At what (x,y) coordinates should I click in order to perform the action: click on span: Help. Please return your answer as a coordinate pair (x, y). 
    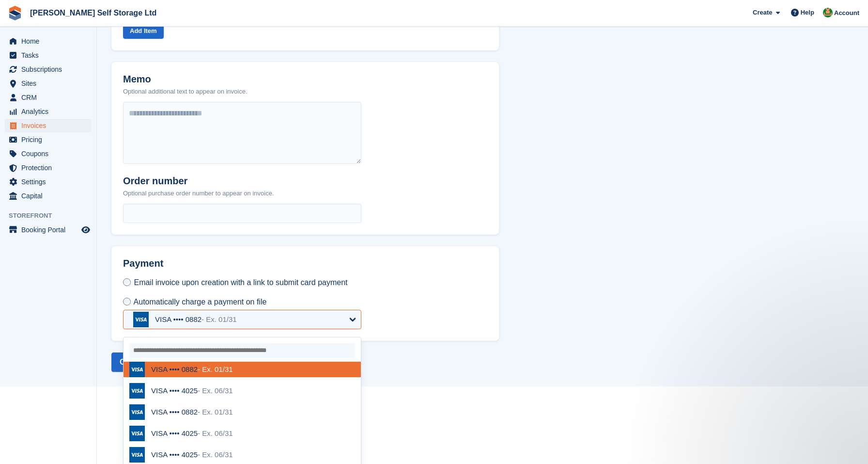
    Looking at the image, I should click on (808, 13).